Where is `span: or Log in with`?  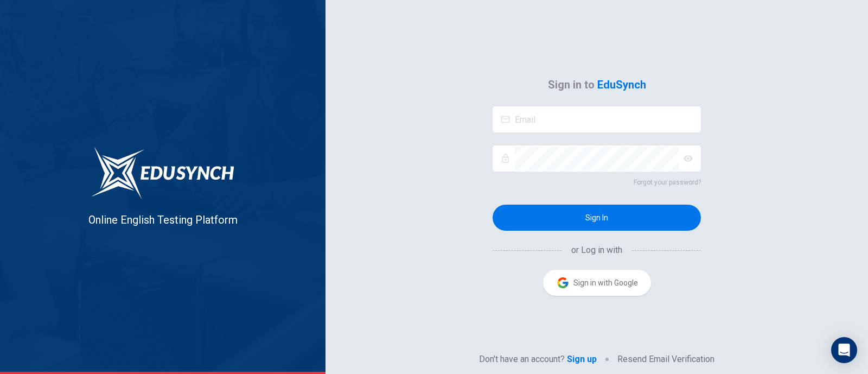
span: or Log in with is located at coordinates (597, 250).